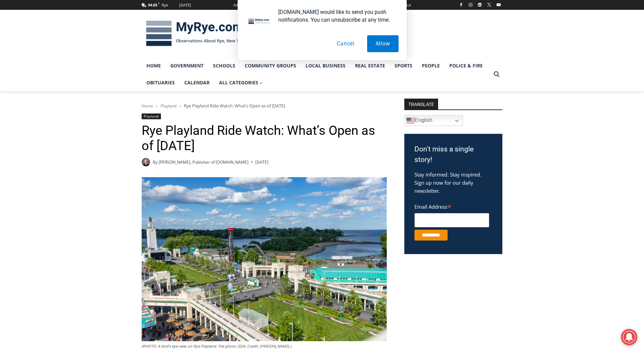  Describe the element at coordinates (383, 44) in the screenshot. I see `button: Allow` at that location.